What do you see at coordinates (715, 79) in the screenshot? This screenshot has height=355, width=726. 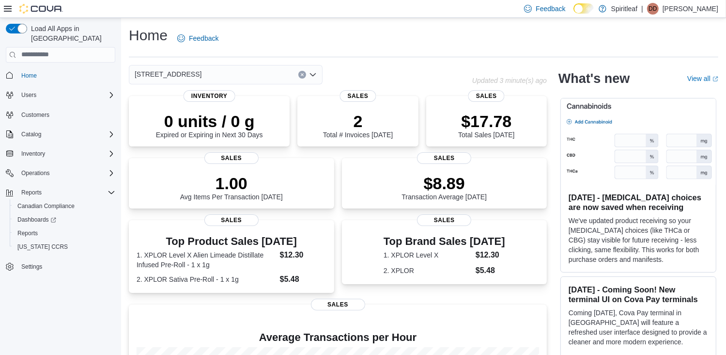 I see `svg: External link` at bounding box center [715, 79].